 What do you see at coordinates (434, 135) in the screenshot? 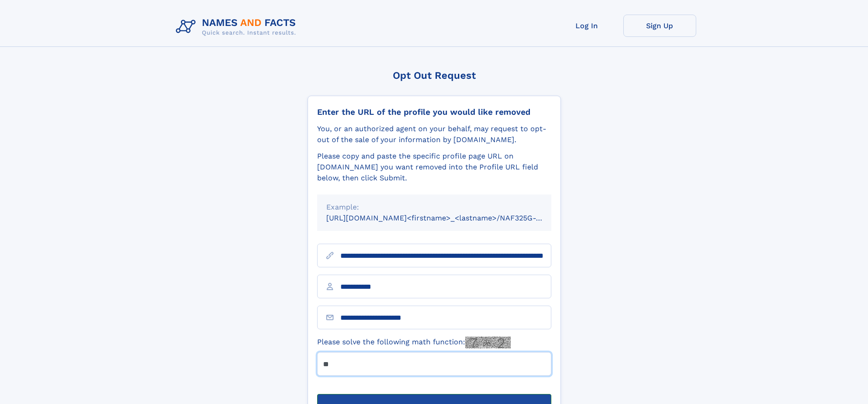
I see `div: You, or an authorized agent on your behalf, may request to opt-out of the sale of your informatio...` at bounding box center [434, 135].